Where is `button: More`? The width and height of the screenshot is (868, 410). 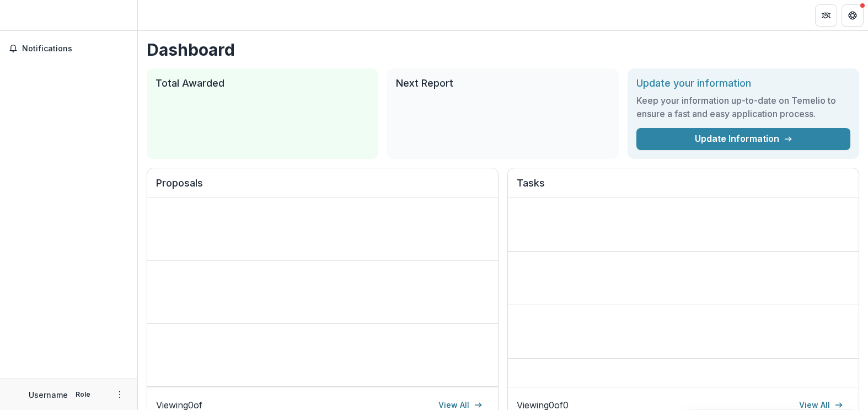
button: More is located at coordinates (120, 394).